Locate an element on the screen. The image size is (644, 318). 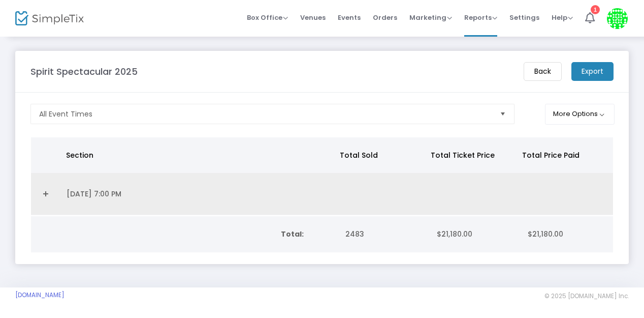
div: 1 is located at coordinates (596, 10).